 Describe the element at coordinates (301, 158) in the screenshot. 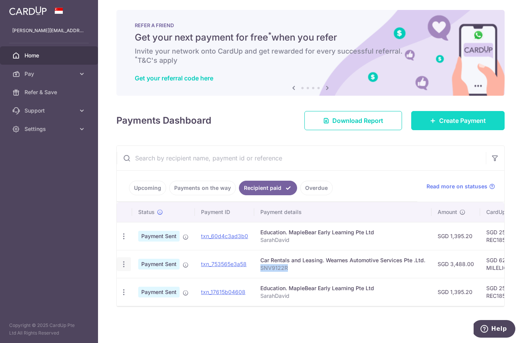

I see `input: Search by recipient name, payment id or reference` at that location.